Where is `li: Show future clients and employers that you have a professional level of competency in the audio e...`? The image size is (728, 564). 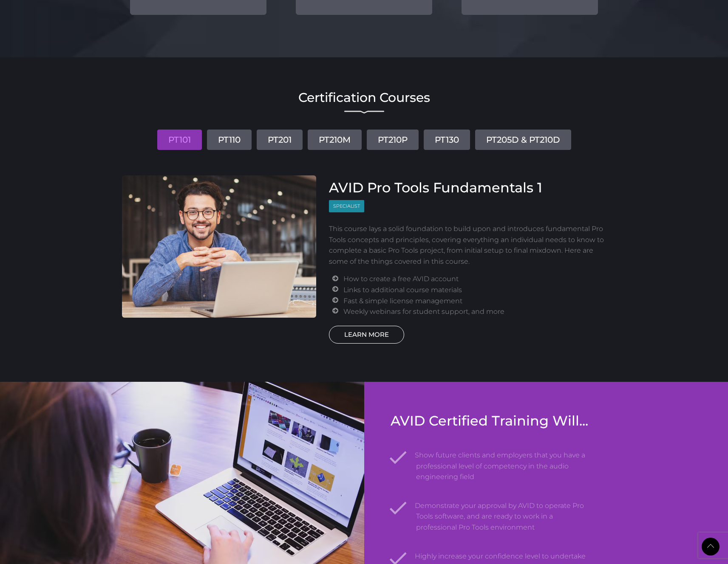 li: Show future clients and employers that you have a professional level of competency in the audio e... is located at coordinates (504, 462).